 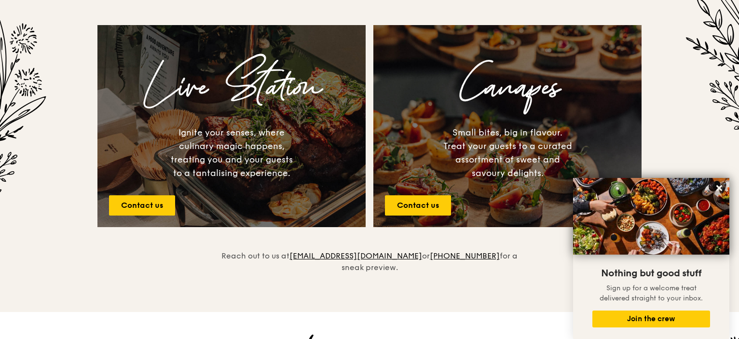 I want to click on button: Join the crew, so click(x=652, y=319).